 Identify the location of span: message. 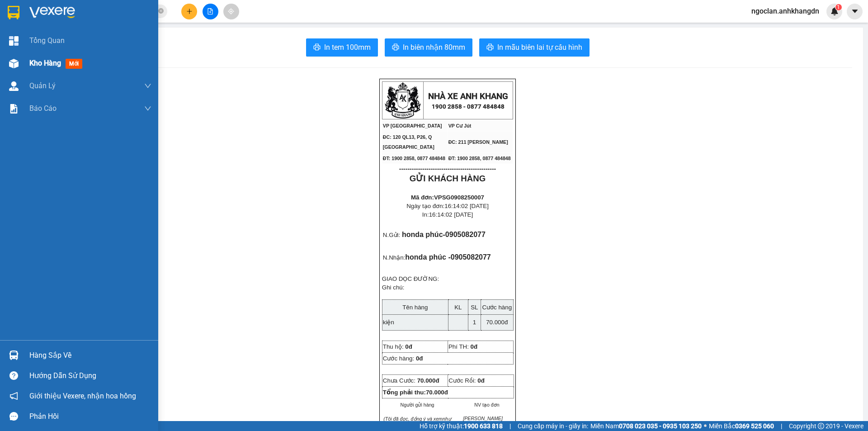
(13, 416).